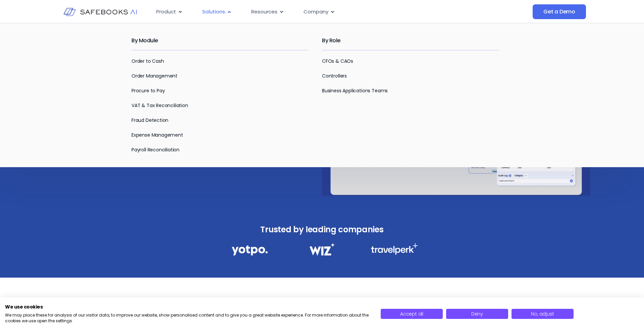 The image size is (644, 333). Describe the element at coordinates (559, 11) in the screenshot. I see `a: Get a Demo` at that location.